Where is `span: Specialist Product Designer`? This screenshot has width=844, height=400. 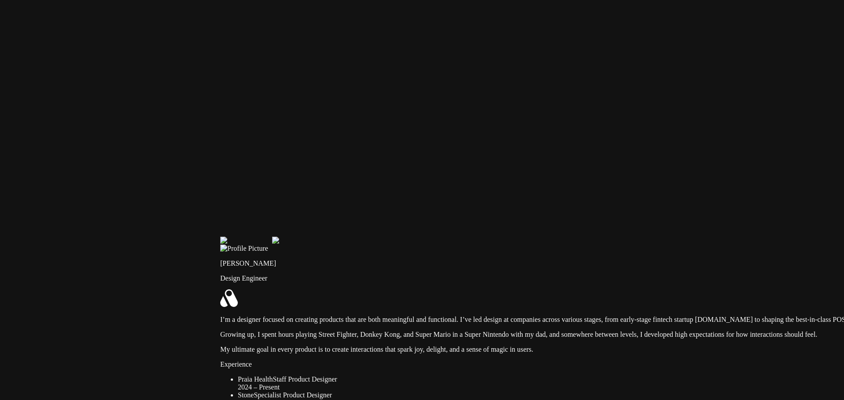 span: Specialist Product Designer is located at coordinates (293, 395).